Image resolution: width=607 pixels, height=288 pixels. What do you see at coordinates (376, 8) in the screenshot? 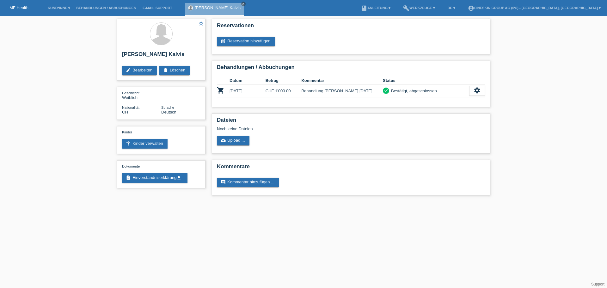
I see `a: bookAnleitung ▾` at bounding box center [376, 8].